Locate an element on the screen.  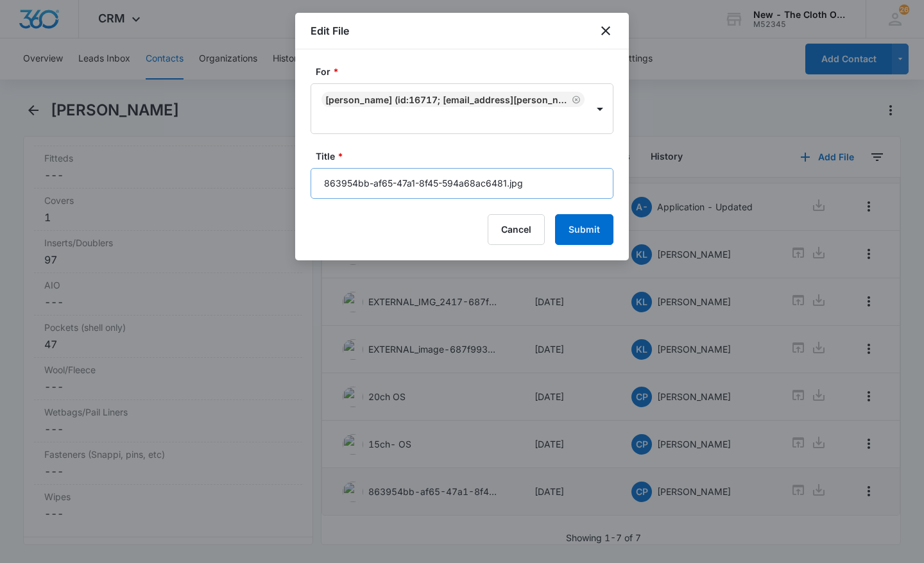
input: Title is located at coordinates (462, 183).